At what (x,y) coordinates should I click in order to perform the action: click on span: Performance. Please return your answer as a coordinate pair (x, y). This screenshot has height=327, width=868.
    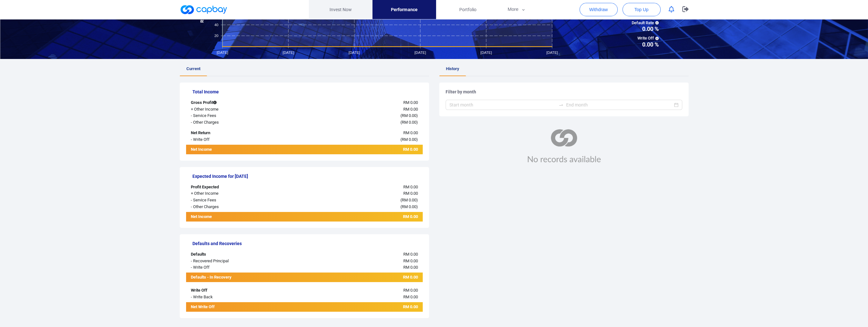
    Looking at the image, I should click on (404, 10).